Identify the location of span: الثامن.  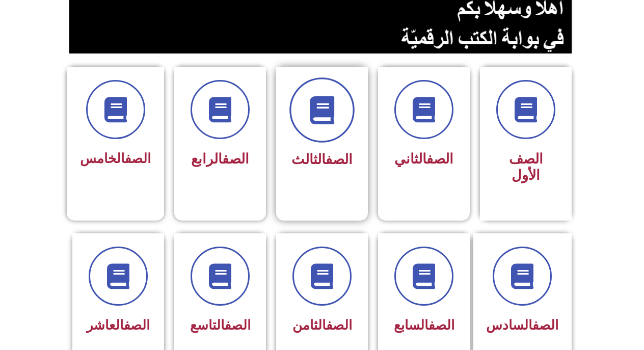
(322, 325).